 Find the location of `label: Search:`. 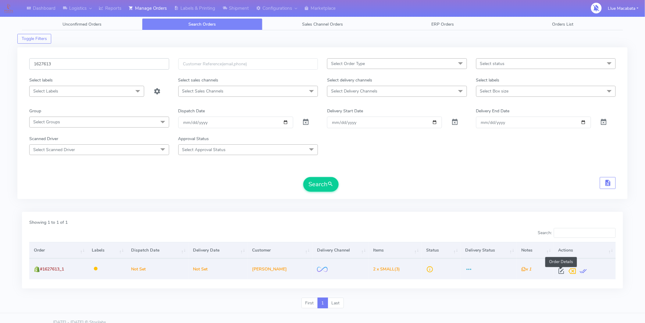

label: Search: is located at coordinates (577, 233).